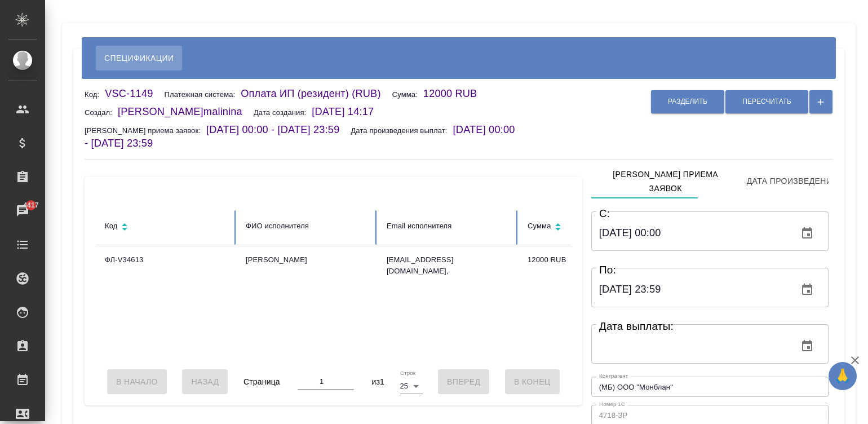 Image resolution: width=868 pixels, height=424 pixels. I want to click on button: Разделить, so click(687, 101).